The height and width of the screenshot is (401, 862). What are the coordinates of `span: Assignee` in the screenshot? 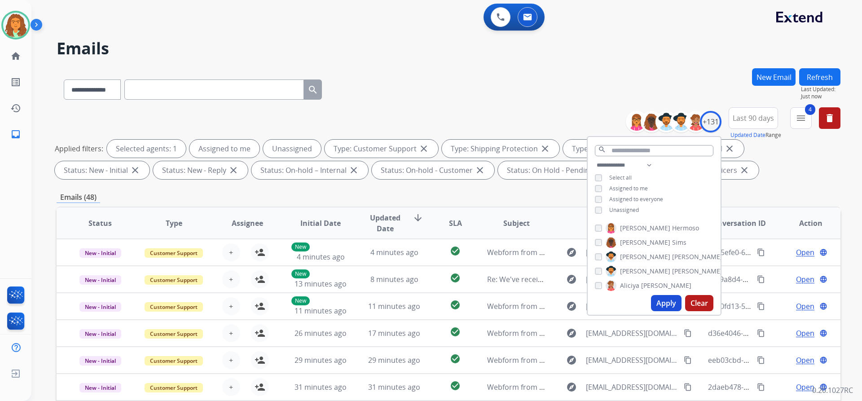 It's located at (247, 223).